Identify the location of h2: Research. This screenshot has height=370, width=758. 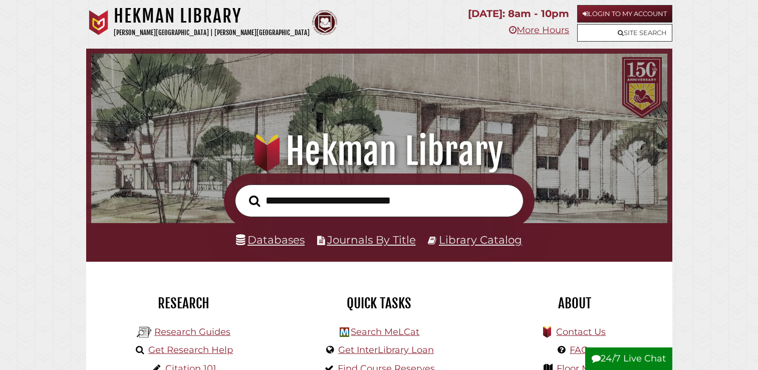
(184, 303).